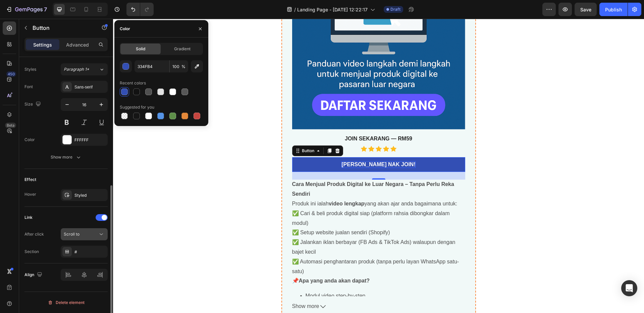 This screenshot has width=644, height=313. What do you see at coordinates (33, 104) in the screenshot?
I see `div: Size` at bounding box center [33, 104].